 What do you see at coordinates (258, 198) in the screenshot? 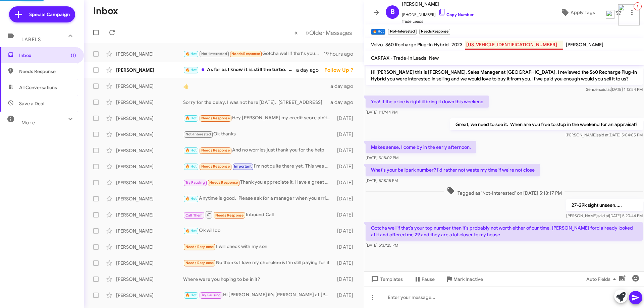
I see `div: Anytime is good. Please ask for a manager when you arrive.` at bounding box center [258, 198].